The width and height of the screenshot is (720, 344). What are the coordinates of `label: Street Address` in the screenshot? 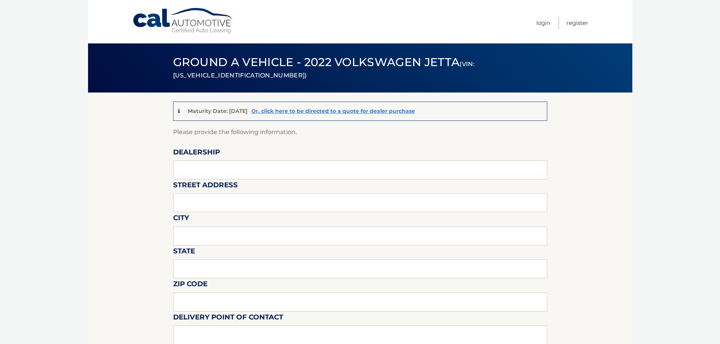 It's located at (205, 186).